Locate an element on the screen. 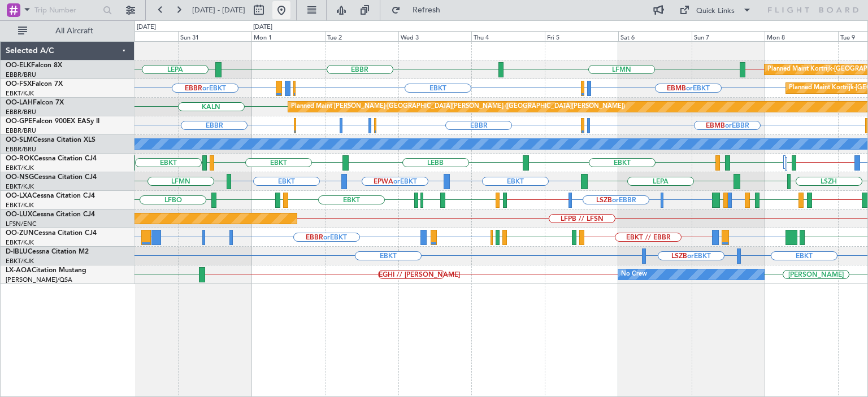  a: OO-ZUNCessna Citation CJ4 is located at coordinates (51, 234).